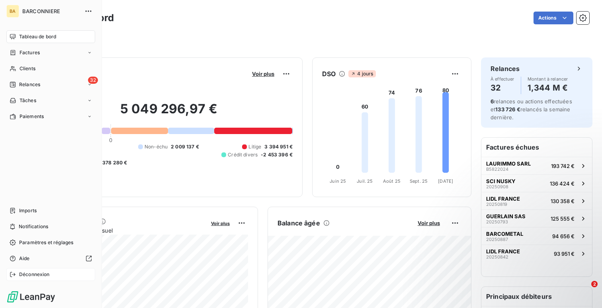  I want to click on span: Crédit divers, so click(243, 155).